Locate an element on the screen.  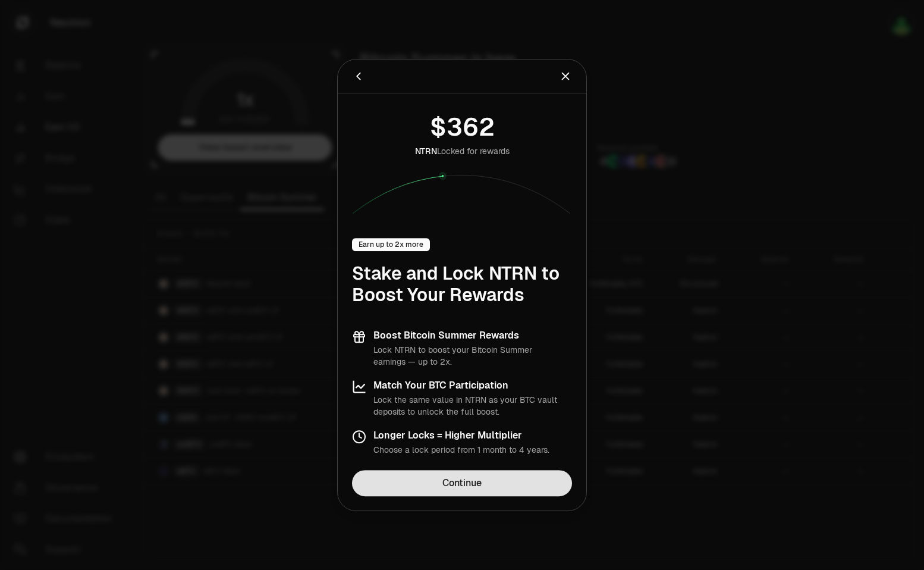
h3: Boost Bitcoin Summer Rewards is located at coordinates (473, 336).